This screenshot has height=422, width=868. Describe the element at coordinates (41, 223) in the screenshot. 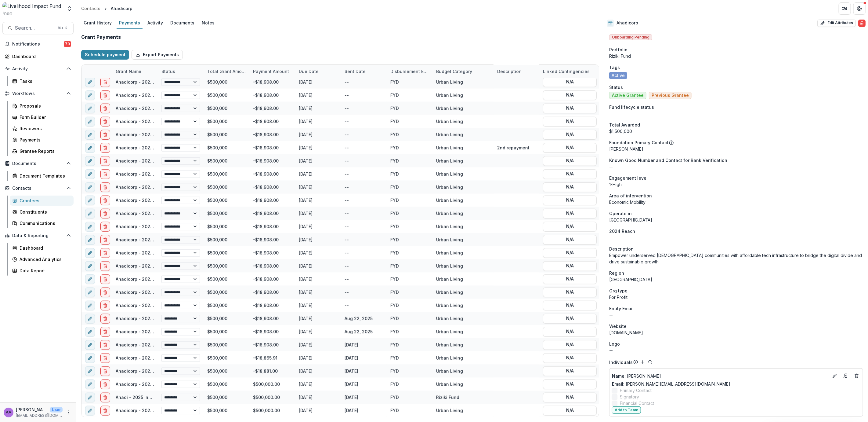

I see `a: Communications` at that location.